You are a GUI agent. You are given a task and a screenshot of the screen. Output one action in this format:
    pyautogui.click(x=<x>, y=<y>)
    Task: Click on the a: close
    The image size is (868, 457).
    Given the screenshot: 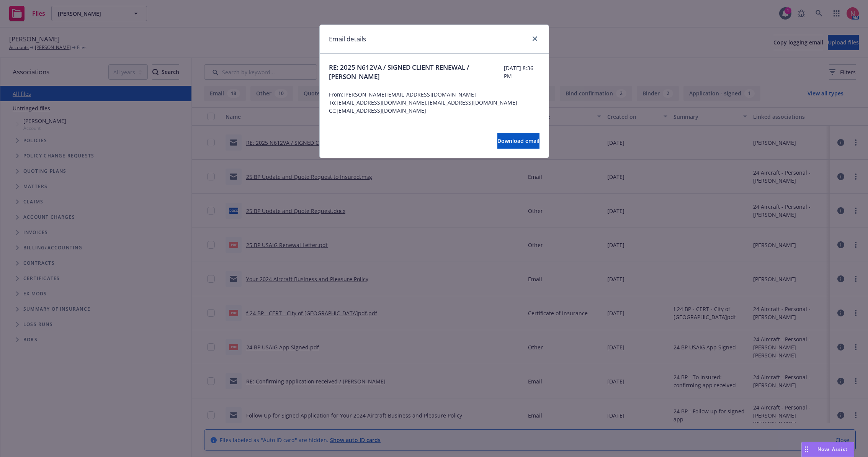 What is the action you would take?
    pyautogui.click(x=535, y=39)
    